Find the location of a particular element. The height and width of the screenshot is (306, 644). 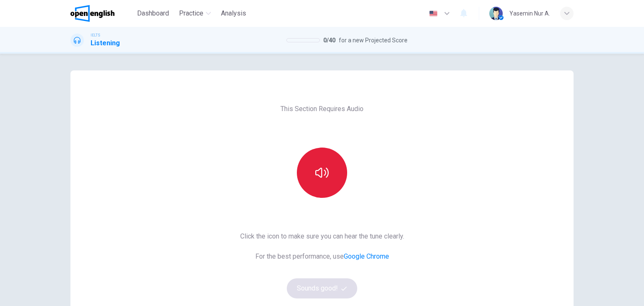

span: 0 / 40 is located at coordinates (329, 40).